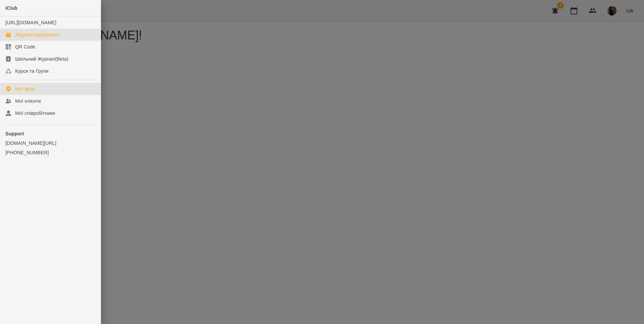 The width and height of the screenshot is (644, 324). What do you see at coordinates (50, 134) in the screenshot?
I see `p: Support` at bounding box center [50, 134].